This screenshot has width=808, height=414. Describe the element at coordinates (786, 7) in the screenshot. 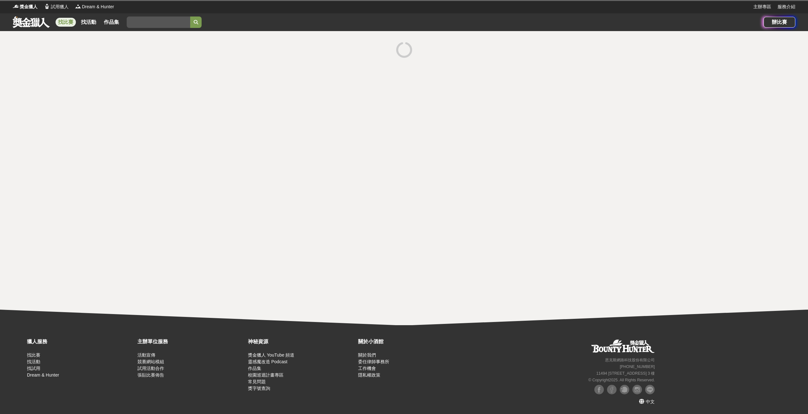

I see `a: 服務介紹` at that location.